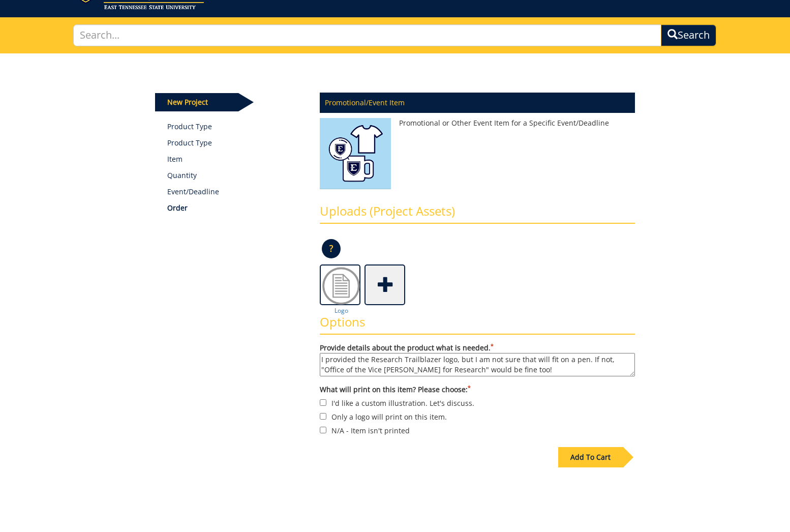 This screenshot has height=532, width=790. I want to click on input: I'd like a custom illustration. Let's discuss., so click(323, 402).